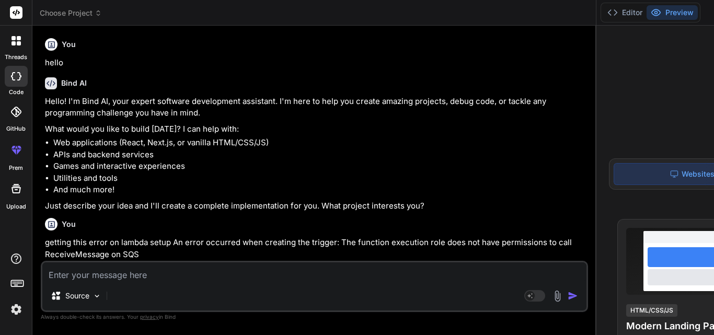 This screenshot has width=714, height=335. I want to click on button: Editor, so click(624, 13).